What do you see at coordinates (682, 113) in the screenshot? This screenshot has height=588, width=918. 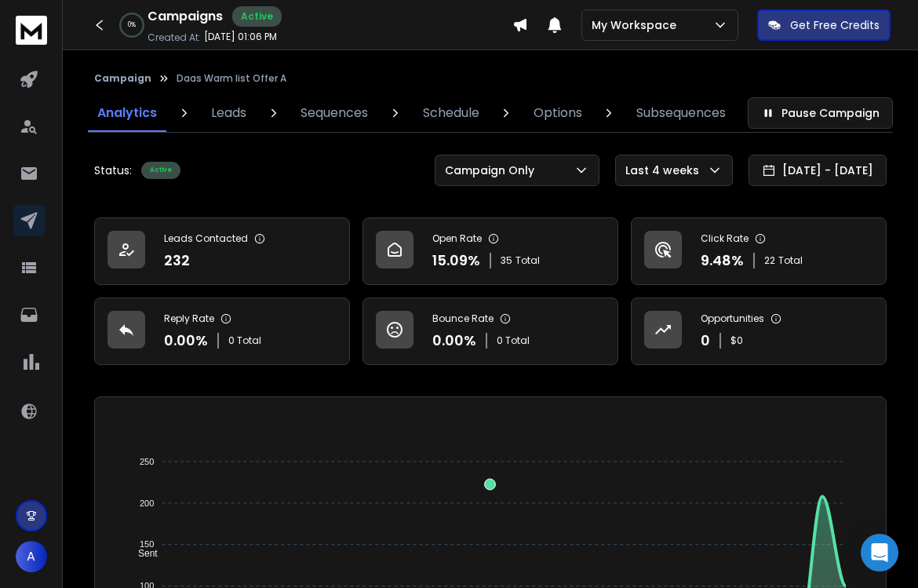 I see `p: Subsequences` at bounding box center [682, 113].